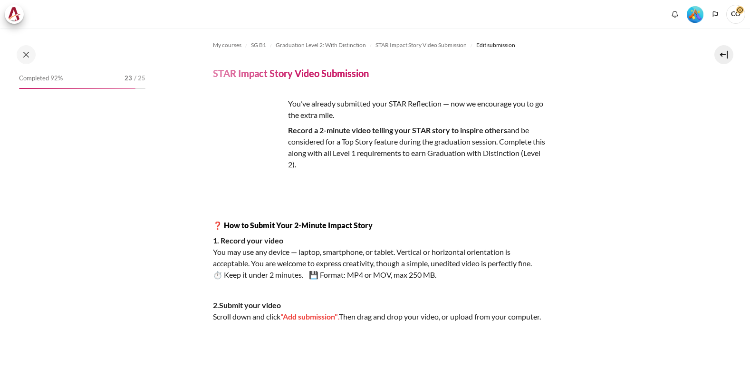  I want to click on span: CO, so click(736, 14).